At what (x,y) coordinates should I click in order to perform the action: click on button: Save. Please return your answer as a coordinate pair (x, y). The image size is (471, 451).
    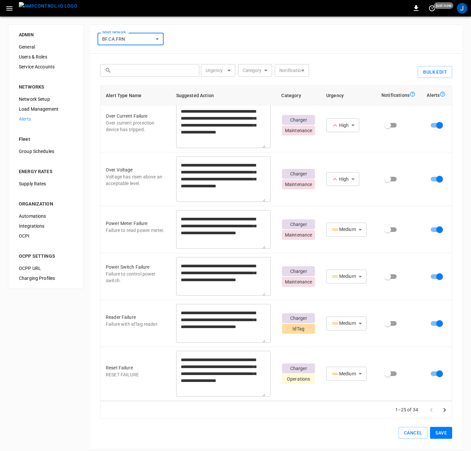
    Looking at the image, I should click on (441, 433).